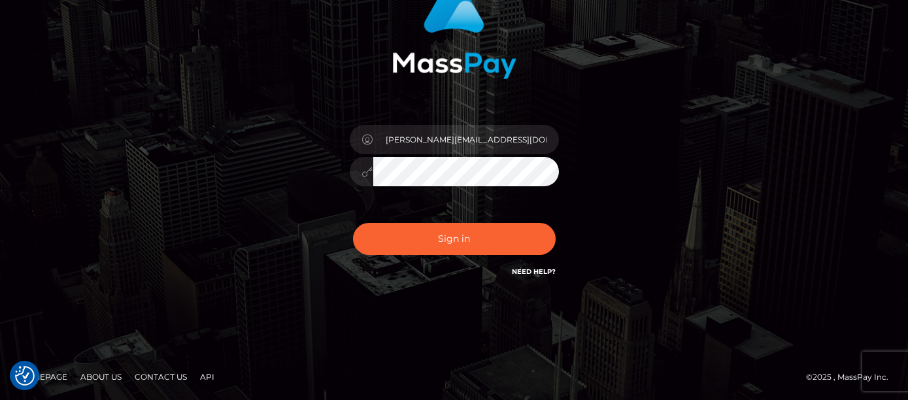  Describe the element at coordinates (101, 376) in the screenshot. I see `a: About Us` at that location.